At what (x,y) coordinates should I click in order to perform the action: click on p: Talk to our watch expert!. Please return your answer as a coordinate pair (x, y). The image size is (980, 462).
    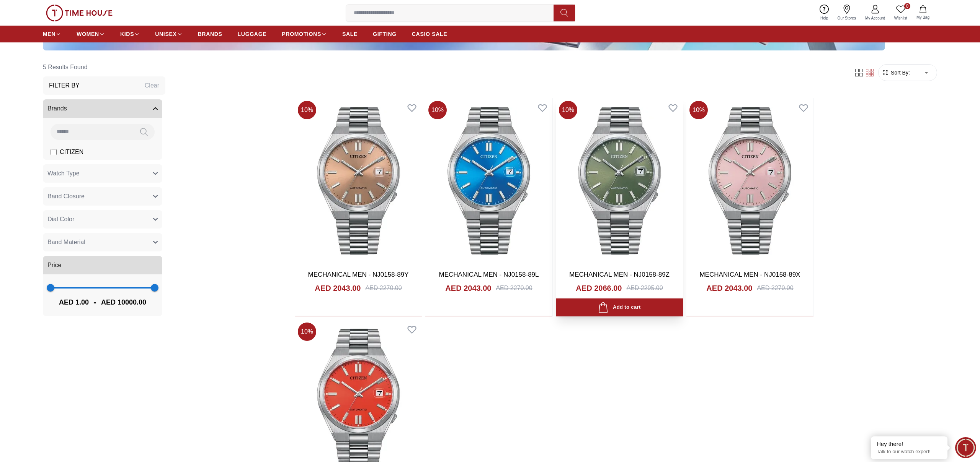
    Looking at the image, I should click on (909, 452).